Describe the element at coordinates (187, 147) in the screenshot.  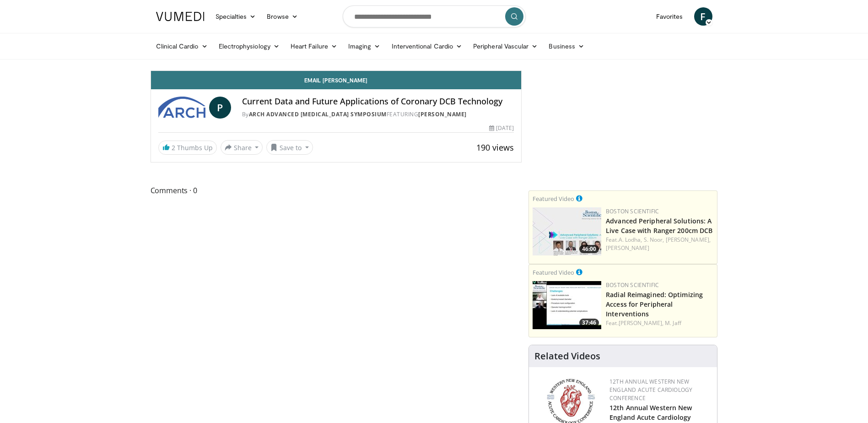
I see `a: 2 Thumbs Up` at that location.